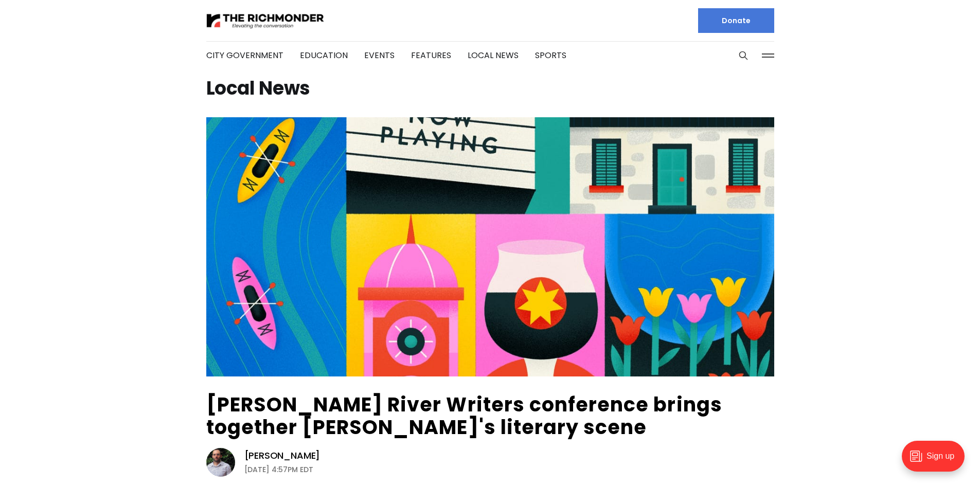 This screenshot has height=486, width=980. What do you see at coordinates (245, 55) in the screenshot?
I see `a: City Government` at bounding box center [245, 55].